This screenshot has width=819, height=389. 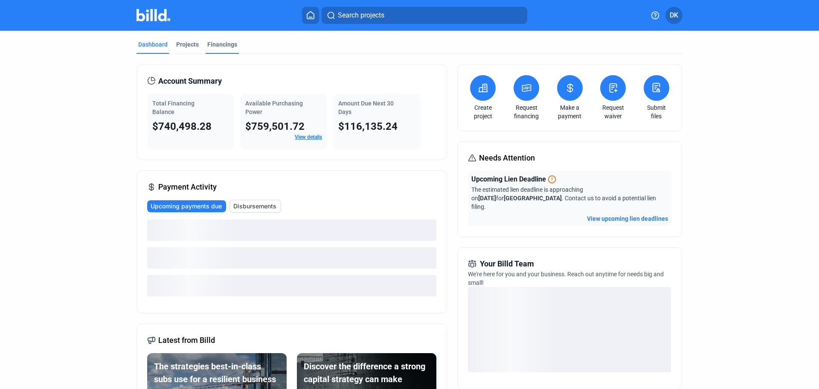 I want to click on span: Disbursements, so click(x=255, y=206).